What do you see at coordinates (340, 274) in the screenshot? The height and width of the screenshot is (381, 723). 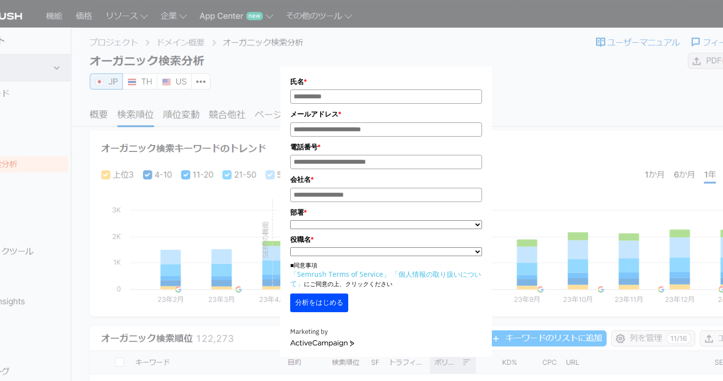 I see `a: 「Semrush Terms of Service」` at bounding box center [340, 274].